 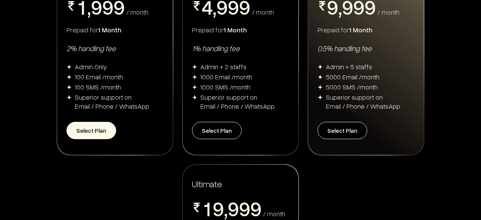 What do you see at coordinates (366, 48) in the screenshot?
I see `div: 0.5% handling fee` at bounding box center [366, 48].